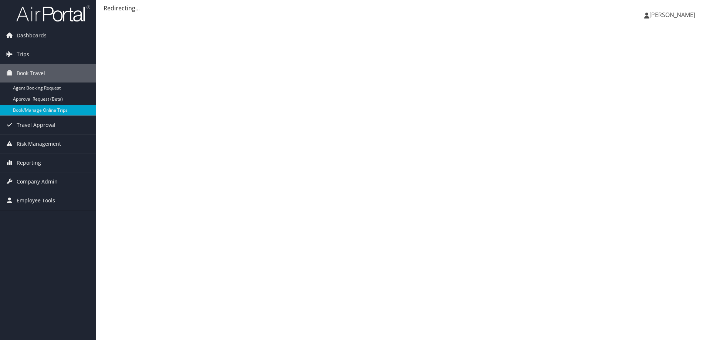 The width and height of the screenshot is (710, 340). Describe the element at coordinates (31, 73) in the screenshot. I see `span: Book Travel` at that location.